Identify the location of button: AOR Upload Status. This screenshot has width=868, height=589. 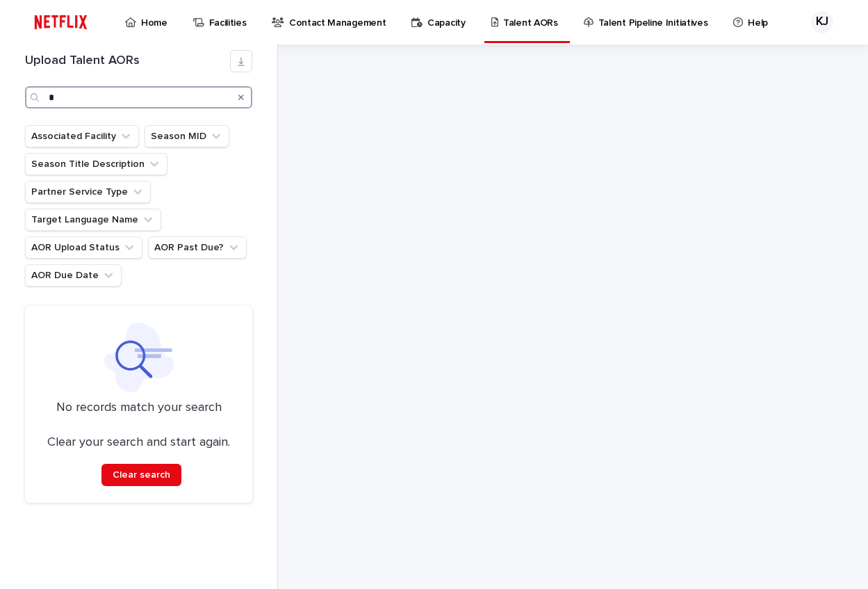
(83, 248).